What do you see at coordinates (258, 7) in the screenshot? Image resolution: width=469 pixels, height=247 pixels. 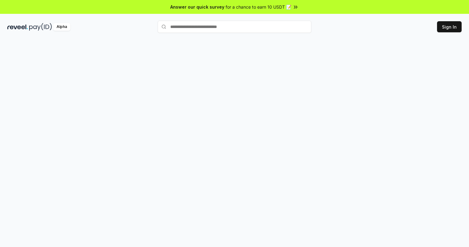 I see `span: for a chance to earn 10 USDT 📝` at bounding box center [258, 7].